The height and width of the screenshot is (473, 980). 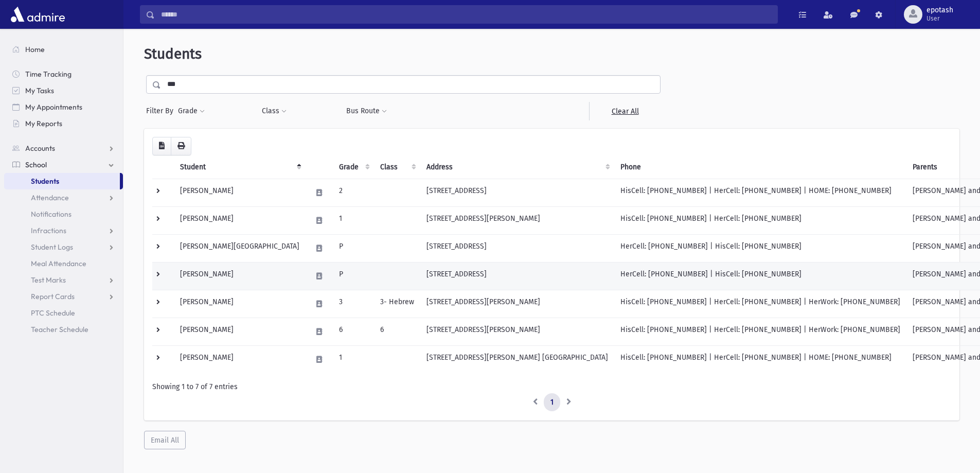 I want to click on a: School, so click(x=63, y=164).